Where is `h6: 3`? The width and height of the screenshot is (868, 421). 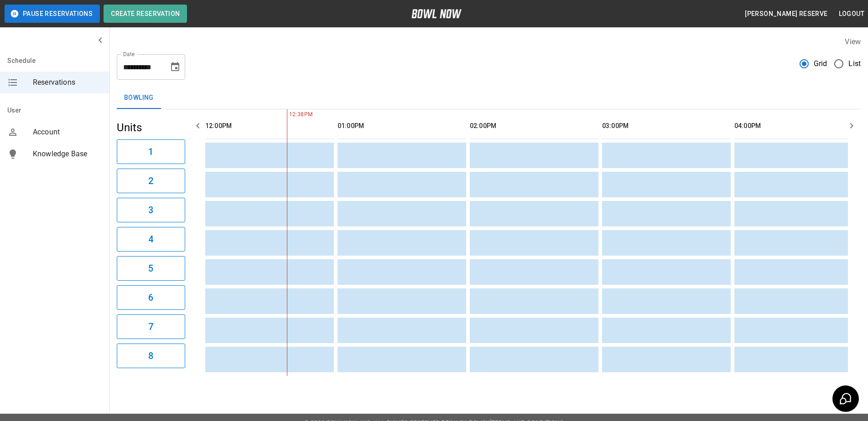
h6: 3 is located at coordinates (150, 210).